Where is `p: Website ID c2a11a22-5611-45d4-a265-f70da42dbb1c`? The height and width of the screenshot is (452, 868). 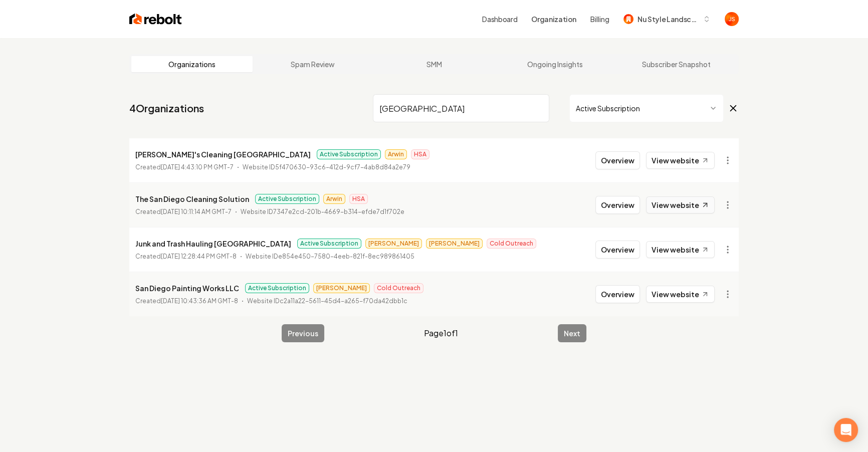
p: Website ID c2a11a22-5611-45d4-a265-f70da42dbb1c is located at coordinates (327, 301).